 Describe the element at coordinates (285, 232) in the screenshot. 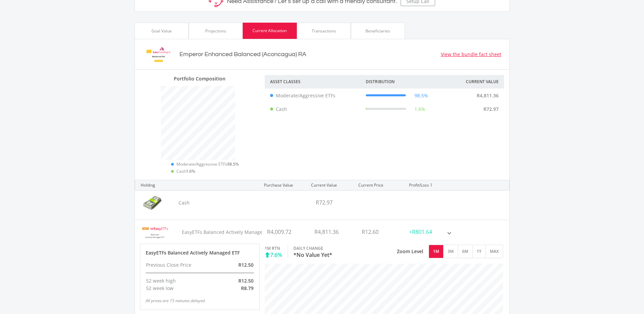

I see `div: R4,009.72` at that location.